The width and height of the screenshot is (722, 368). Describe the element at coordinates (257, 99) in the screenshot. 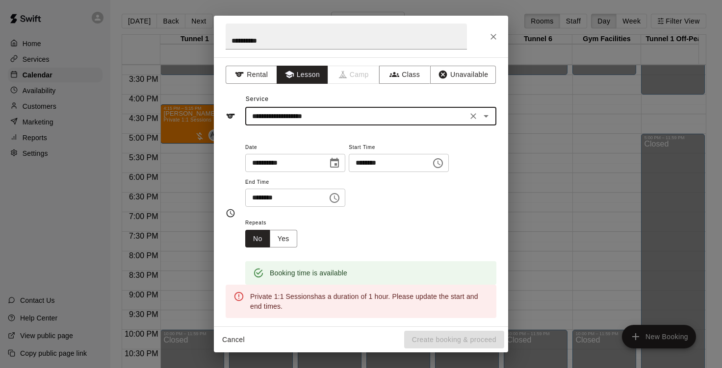

I see `span: Service` at that location.